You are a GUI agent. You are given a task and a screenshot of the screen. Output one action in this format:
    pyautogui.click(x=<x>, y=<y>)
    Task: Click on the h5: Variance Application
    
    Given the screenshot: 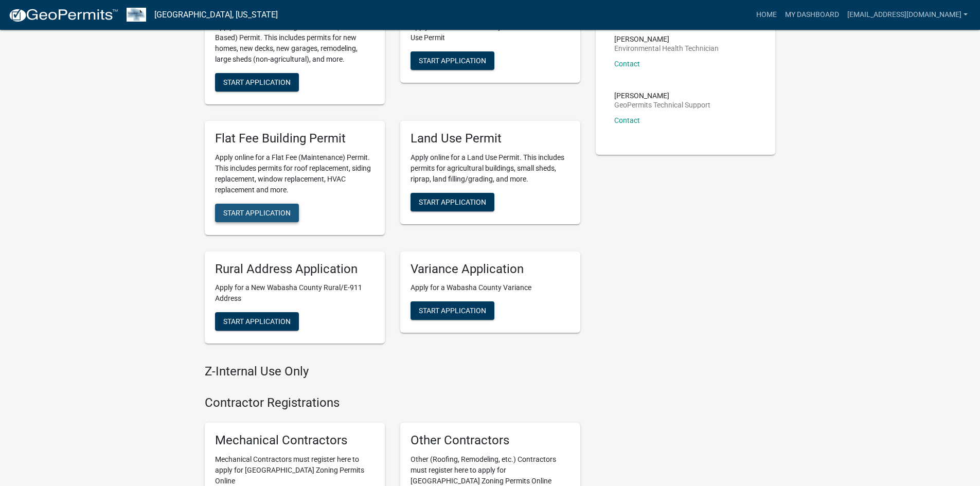 What is the action you would take?
    pyautogui.click(x=490, y=269)
    